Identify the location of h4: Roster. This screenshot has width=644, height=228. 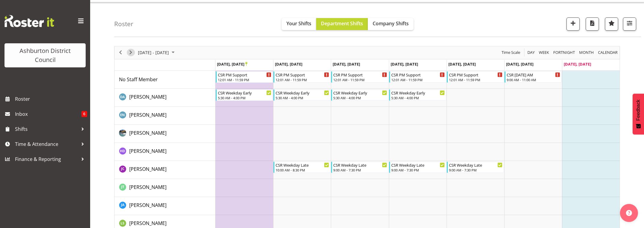
(124, 24).